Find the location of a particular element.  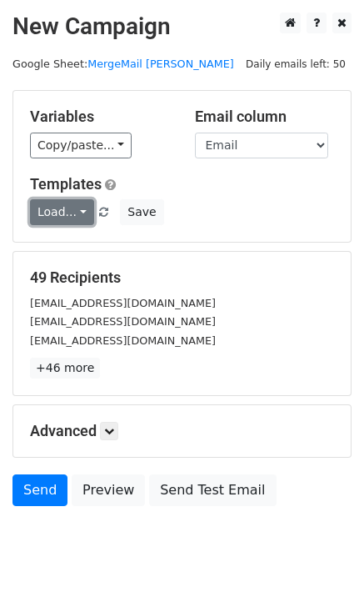

h5: Advanced is located at coordinates (182, 431).